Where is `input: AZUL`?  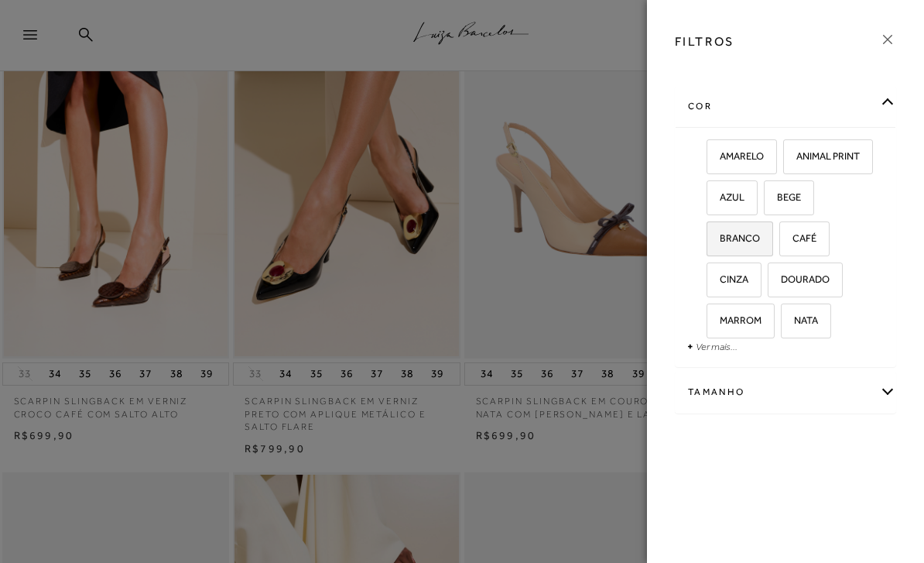 input: AZUL is located at coordinates (712, 200).